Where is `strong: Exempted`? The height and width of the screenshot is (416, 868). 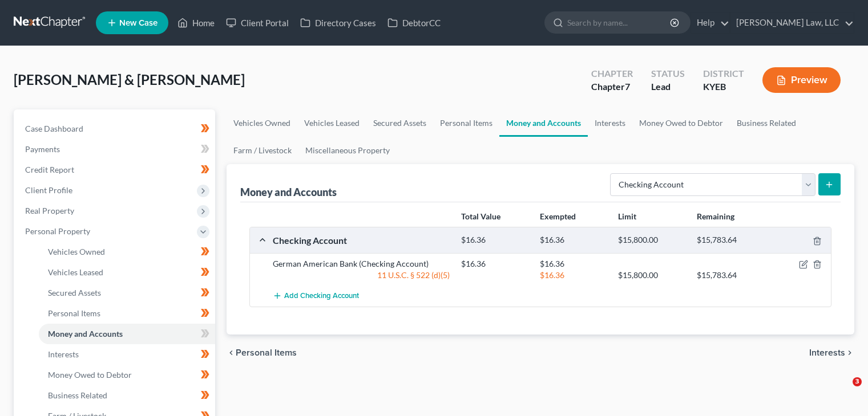 strong: Exempted is located at coordinates (557, 216).